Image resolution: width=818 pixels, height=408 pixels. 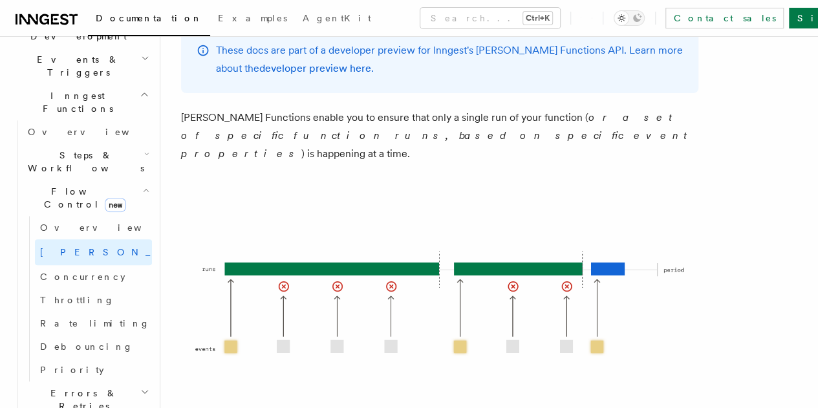 I want to click on a: Examples, so click(x=252, y=19).